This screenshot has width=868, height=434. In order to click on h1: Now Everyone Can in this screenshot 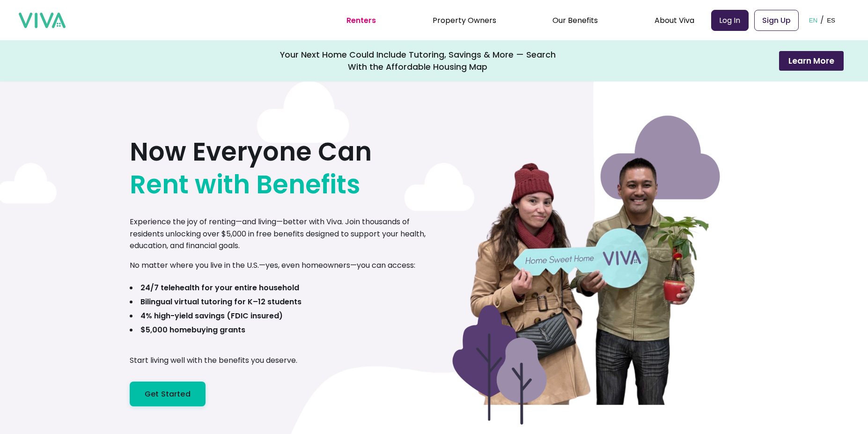, I will do `click(251, 168)`.